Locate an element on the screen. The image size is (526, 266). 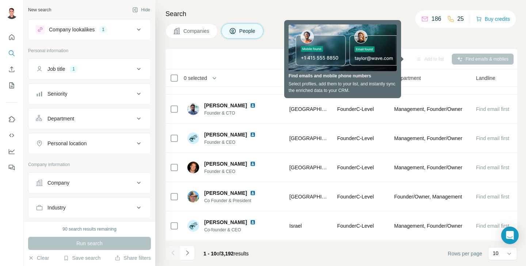
button: Industry is located at coordinates (89, 208).